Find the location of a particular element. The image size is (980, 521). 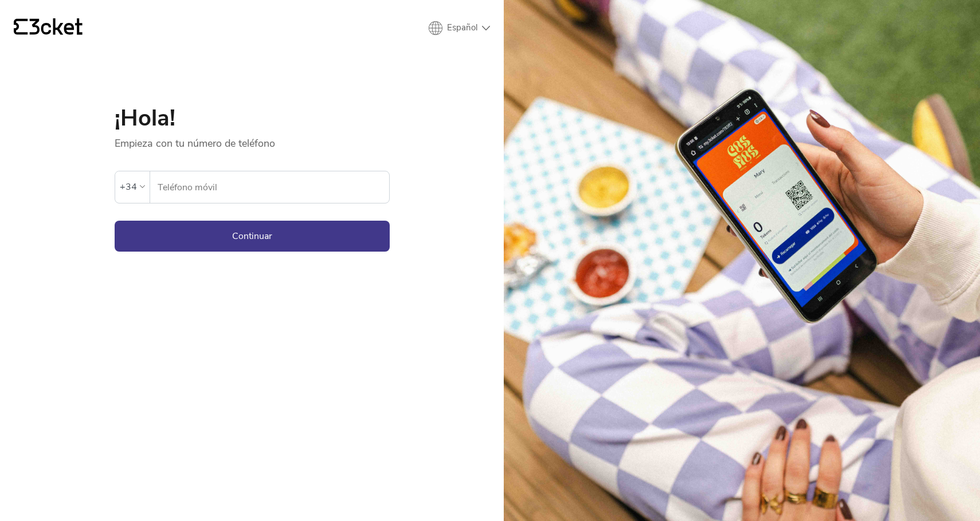

button: Continuar is located at coordinates (252, 236).